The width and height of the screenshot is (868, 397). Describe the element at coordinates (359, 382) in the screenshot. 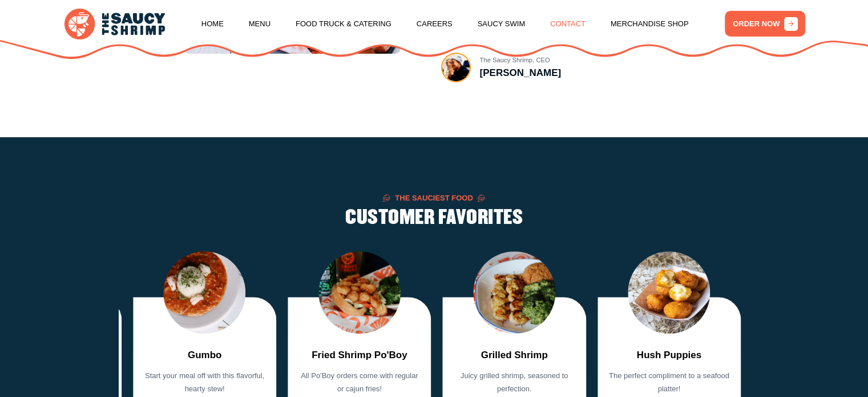

I see `p: All Po'Boy orders come with regular or cajun fries!` at that location.